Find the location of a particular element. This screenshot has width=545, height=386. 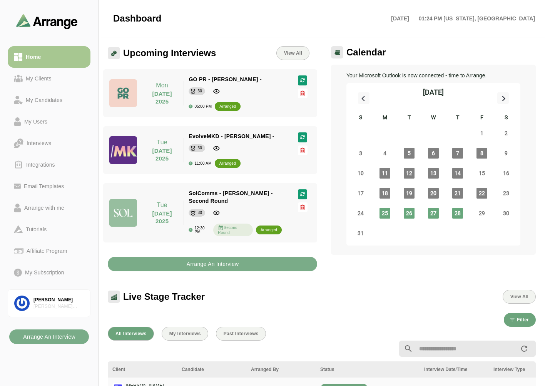

span: Monday, August 25, 2025 is located at coordinates (385, 213).